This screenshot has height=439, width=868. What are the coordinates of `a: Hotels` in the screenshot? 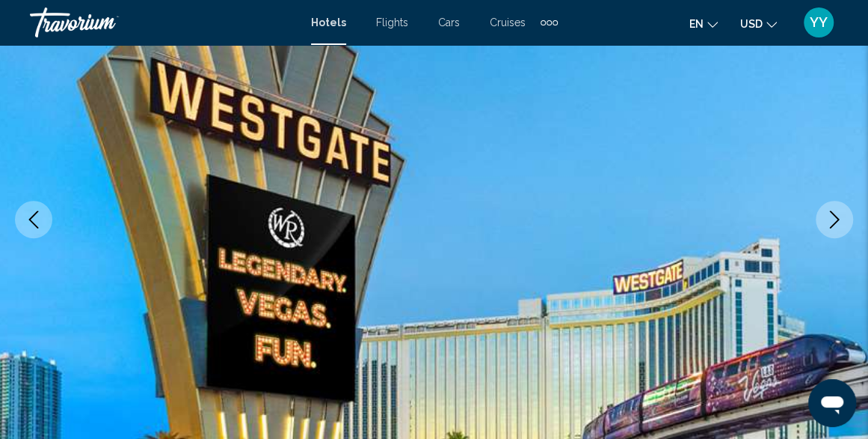 It's located at (328, 22).